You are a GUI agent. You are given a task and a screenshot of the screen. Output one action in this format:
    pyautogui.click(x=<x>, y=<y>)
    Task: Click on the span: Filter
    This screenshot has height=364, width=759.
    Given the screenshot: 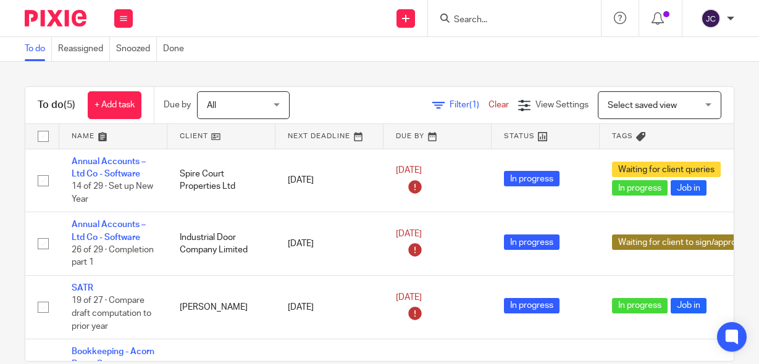 What is the action you would take?
    pyautogui.click(x=469, y=105)
    